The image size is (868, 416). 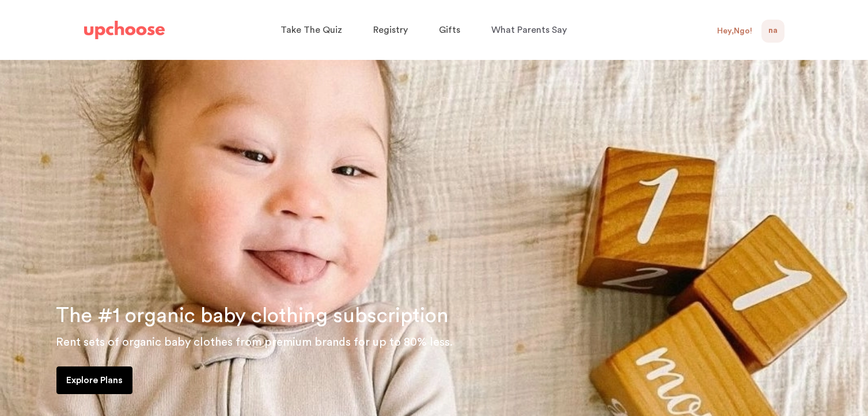 What do you see at coordinates (773, 31) in the screenshot?
I see `span: NA` at bounding box center [773, 31].